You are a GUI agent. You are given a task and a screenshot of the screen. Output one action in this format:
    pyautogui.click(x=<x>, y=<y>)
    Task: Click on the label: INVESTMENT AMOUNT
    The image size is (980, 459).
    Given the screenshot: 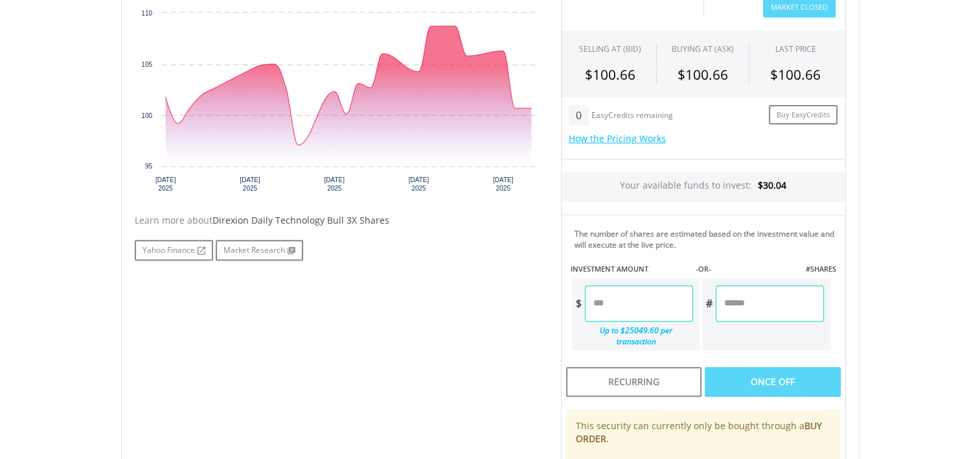 What is the action you would take?
    pyautogui.click(x=610, y=269)
    